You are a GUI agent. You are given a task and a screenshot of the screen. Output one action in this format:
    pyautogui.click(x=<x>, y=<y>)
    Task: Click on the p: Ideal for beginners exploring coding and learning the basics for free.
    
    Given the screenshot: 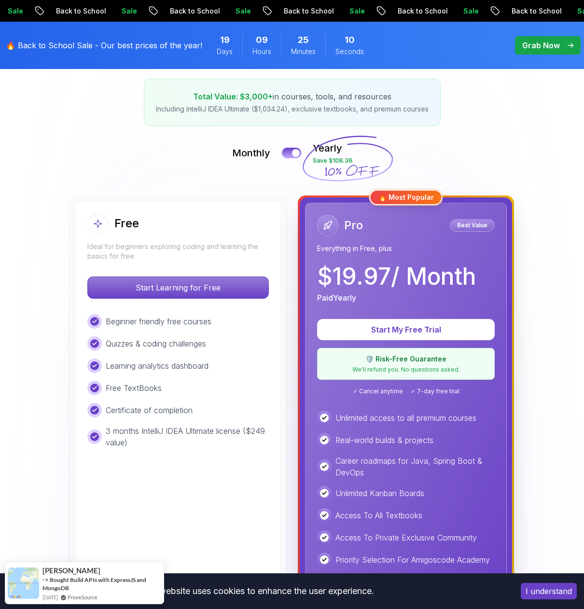 What is the action you would take?
    pyautogui.click(x=178, y=251)
    